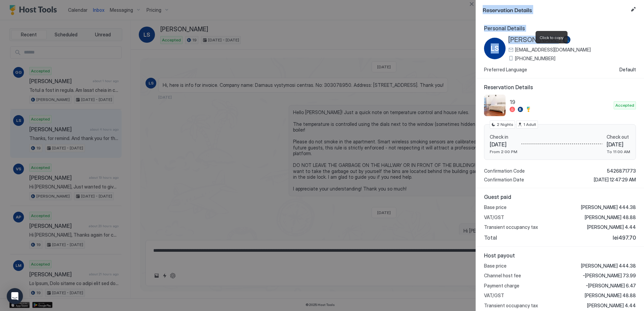 This screenshot has height=311, width=644. Describe the element at coordinates (624, 237) in the screenshot. I see `span: lei497.70` at that location.